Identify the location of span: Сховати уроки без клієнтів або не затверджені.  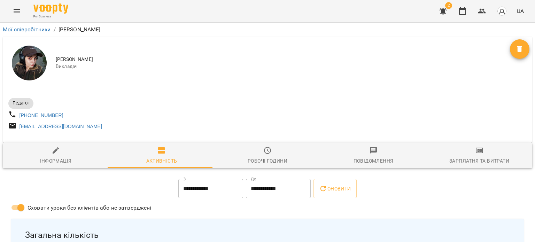
(89, 208).